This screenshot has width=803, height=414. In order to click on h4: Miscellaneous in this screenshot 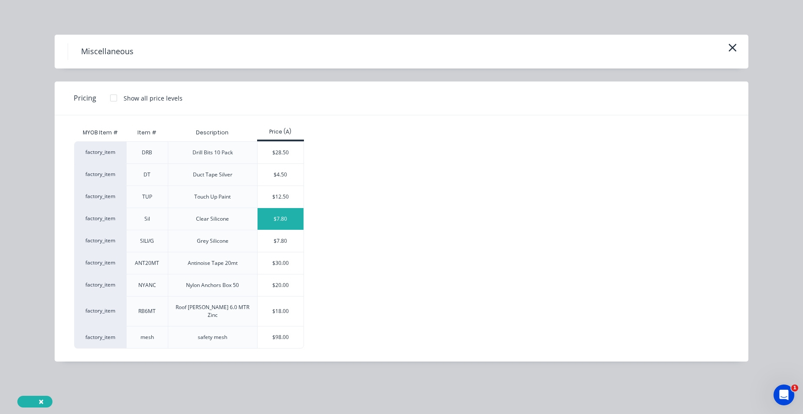, I will do `click(107, 52)`.